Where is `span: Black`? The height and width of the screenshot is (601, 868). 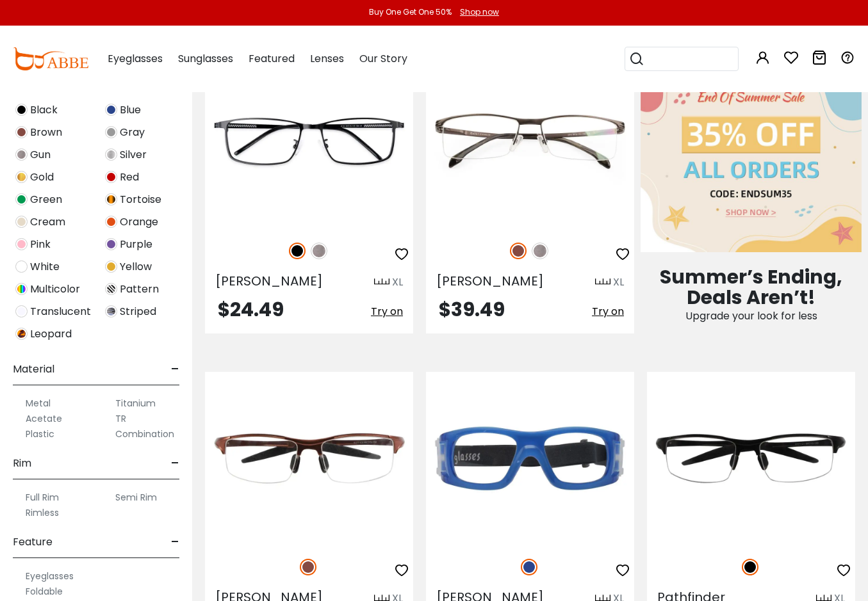 span: Black is located at coordinates (43, 110).